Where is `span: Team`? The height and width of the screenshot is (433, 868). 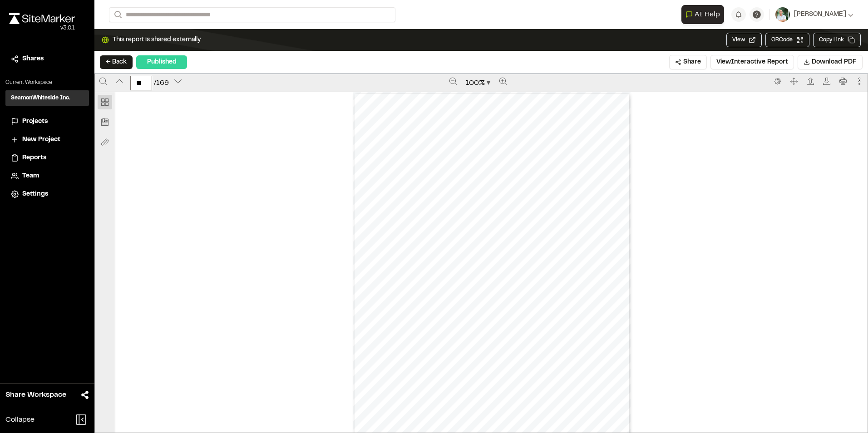
span: Team is located at coordinates (31, 176).